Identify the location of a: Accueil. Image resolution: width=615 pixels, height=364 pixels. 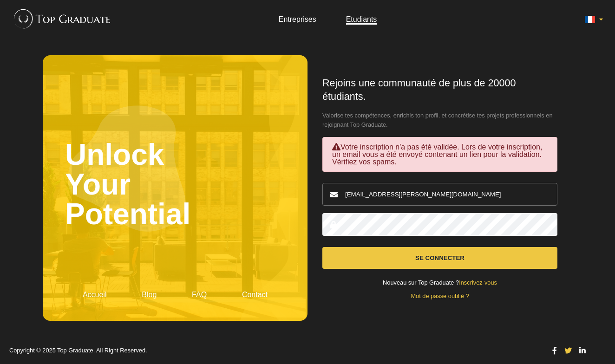
(95, 295).